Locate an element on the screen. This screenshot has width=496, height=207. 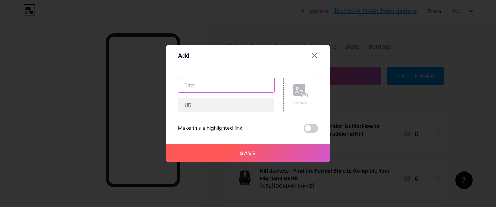
input: Title is located at coordinates (226, 85).